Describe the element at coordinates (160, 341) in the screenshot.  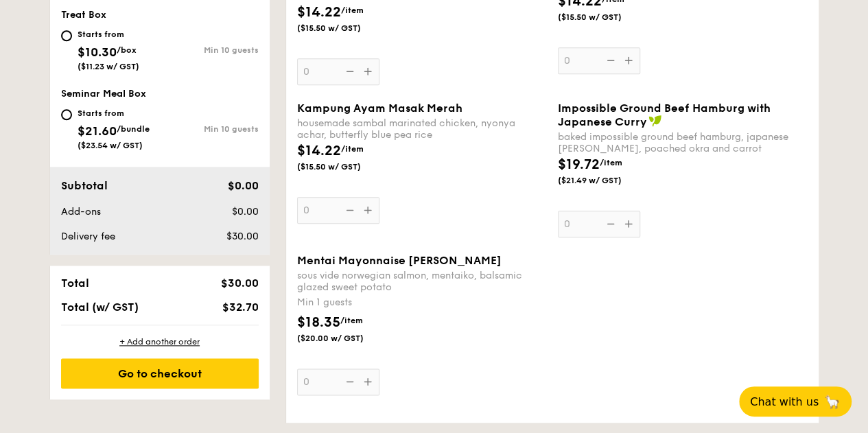
I see `div: + Add another order` at that location.